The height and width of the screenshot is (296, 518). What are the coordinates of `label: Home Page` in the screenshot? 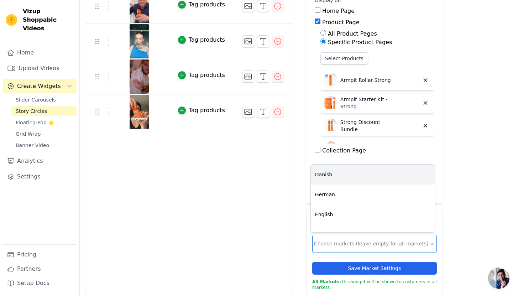 It's located at (338, 11).